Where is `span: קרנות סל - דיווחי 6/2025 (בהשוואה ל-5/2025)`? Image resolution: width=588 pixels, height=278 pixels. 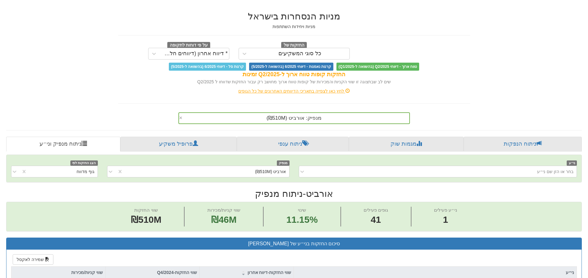 span: קרנות סל - דיווחי 6/2025 (בהשוואה ל-5/2025) is located at coordinates (207, 67).